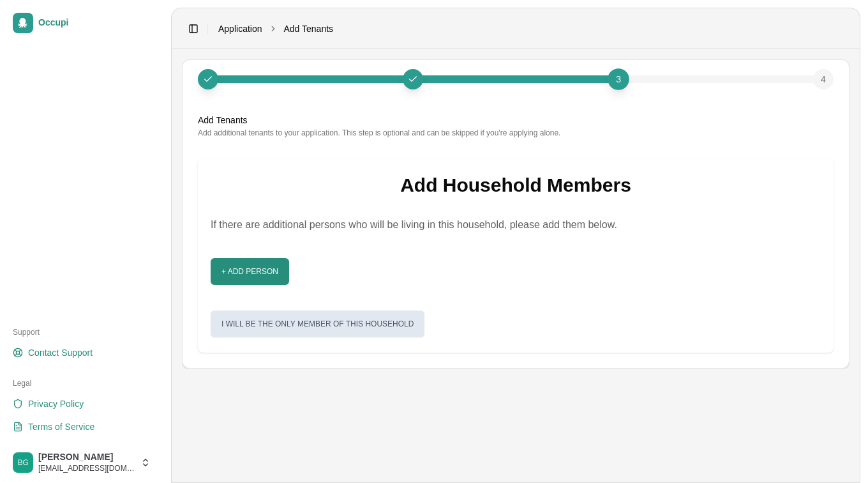 This screenshot has width=868, height=483. Describe the element at coordinates (240, 28) in the screenshot. I see `a: Application` at that location.